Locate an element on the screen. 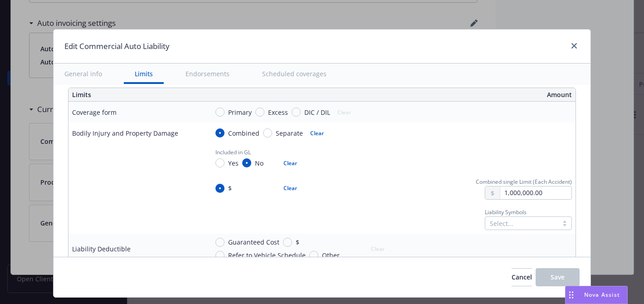 The height and width of the screenshot is (304, 644). span: Separate is located at coordinates (289, 133).